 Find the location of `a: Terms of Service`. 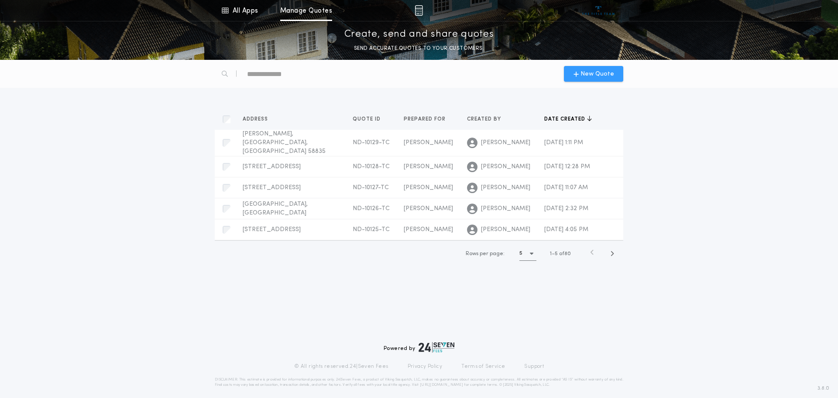

a: Terms of Service is located at coordinates (483, 366).